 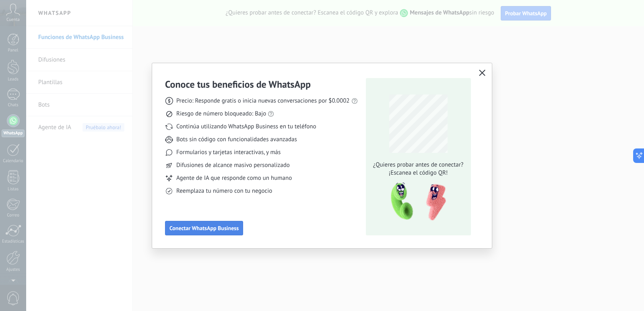 I want to click on span: Formularios y tarjetas interactivas, y más, so click(x=228, y=152).